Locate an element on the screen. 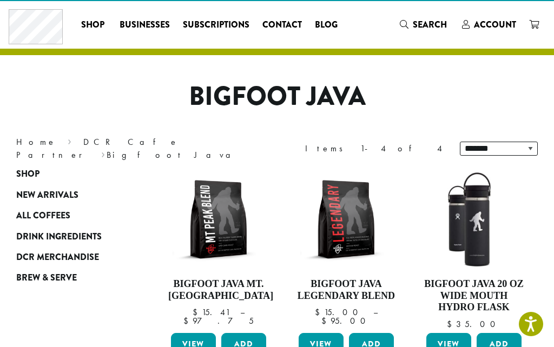 This screenshot has width=554, height=347. a: Drink Ingredients is located at coordinates (69, 236).